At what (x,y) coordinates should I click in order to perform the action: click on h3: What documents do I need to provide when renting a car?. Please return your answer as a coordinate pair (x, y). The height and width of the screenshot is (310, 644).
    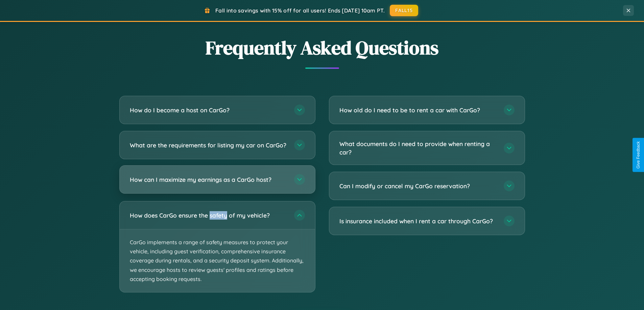
    Looking at the image, I should click on (418, 148).